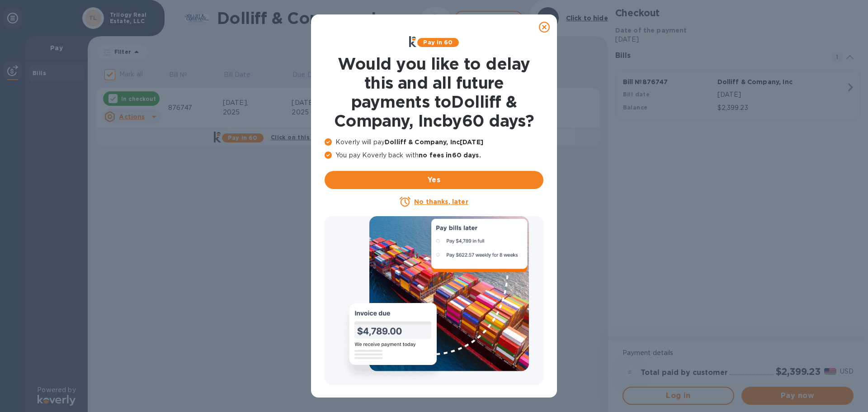 Image resolution: width=868 pixels, height=412 pixels. What do you see at coordinates (434, 181) in the screenshot?
I see `span: Yes` at bounding box center [434, 181].